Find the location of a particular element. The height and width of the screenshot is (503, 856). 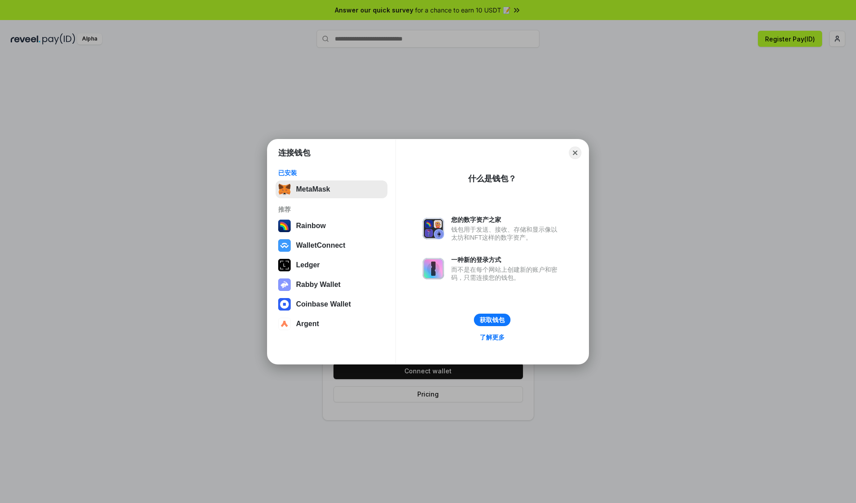

div: 获取钱包 is located at coordinates (492, 320).